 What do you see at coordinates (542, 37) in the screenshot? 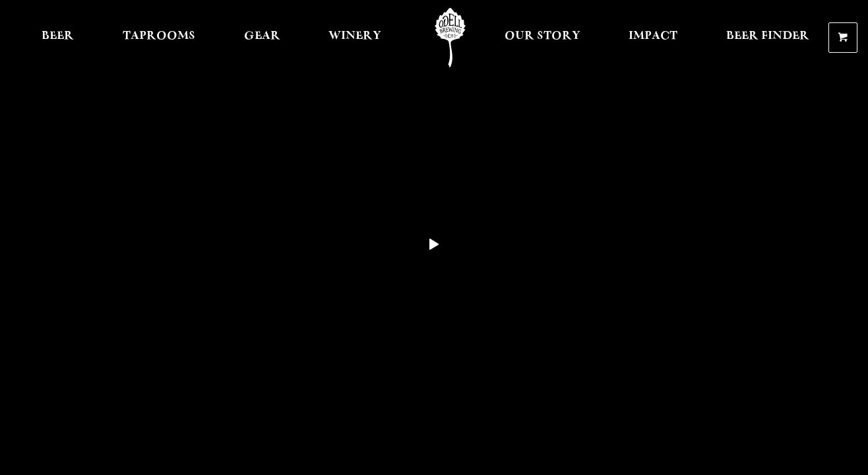
I see `span: Our Story` at bounding box center [542, 37].